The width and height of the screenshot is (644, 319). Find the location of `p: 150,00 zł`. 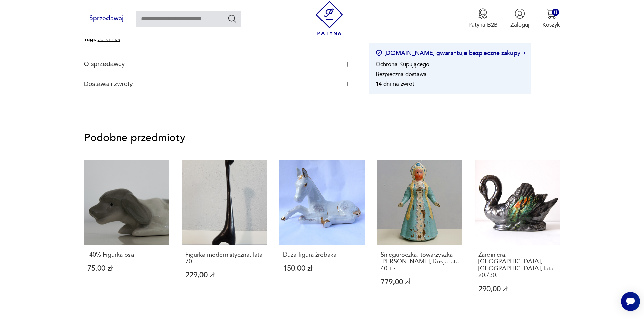

p: 150,00 zł is located at coordinates (322, 269).